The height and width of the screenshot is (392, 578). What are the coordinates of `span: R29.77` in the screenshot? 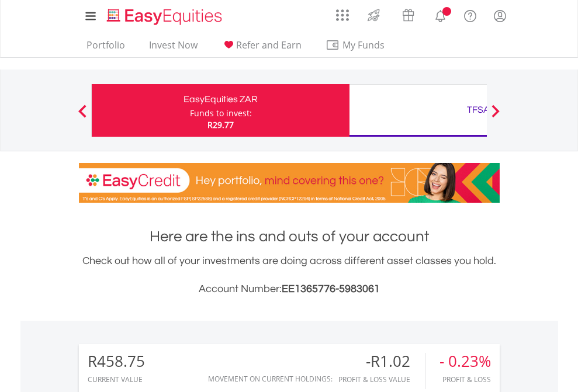 It's located at (220, 124).